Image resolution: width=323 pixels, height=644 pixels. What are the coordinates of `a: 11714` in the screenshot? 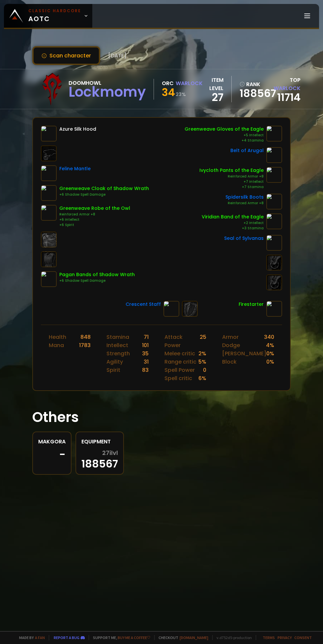 It's located at (289, 97).